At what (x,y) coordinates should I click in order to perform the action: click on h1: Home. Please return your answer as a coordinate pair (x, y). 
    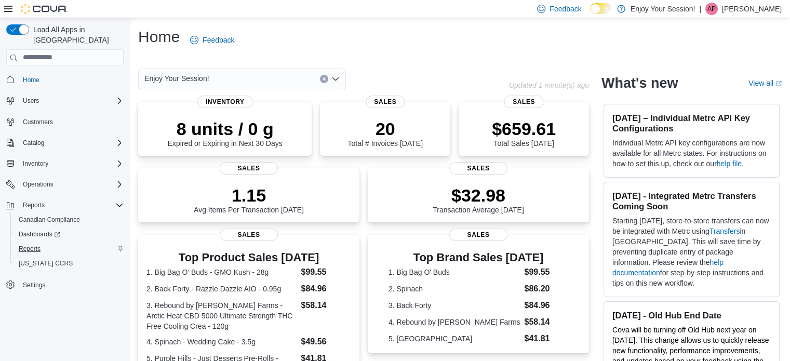
    Looking at the image, I should click on (159, 37).